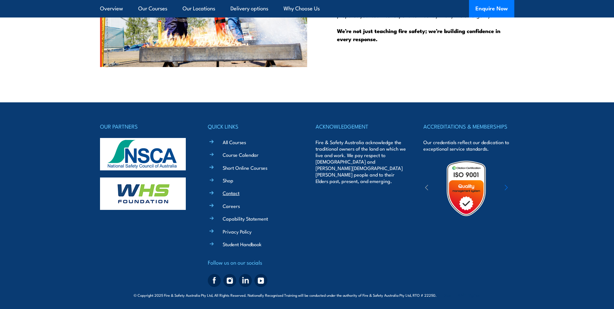 The width and height of the screenshot is (614, 309). Describe the element at coordinates (418, 35) in the screenshot. I see `strong: We’re not just teaching fire safety; we’re building confidence in every response.` at that location.